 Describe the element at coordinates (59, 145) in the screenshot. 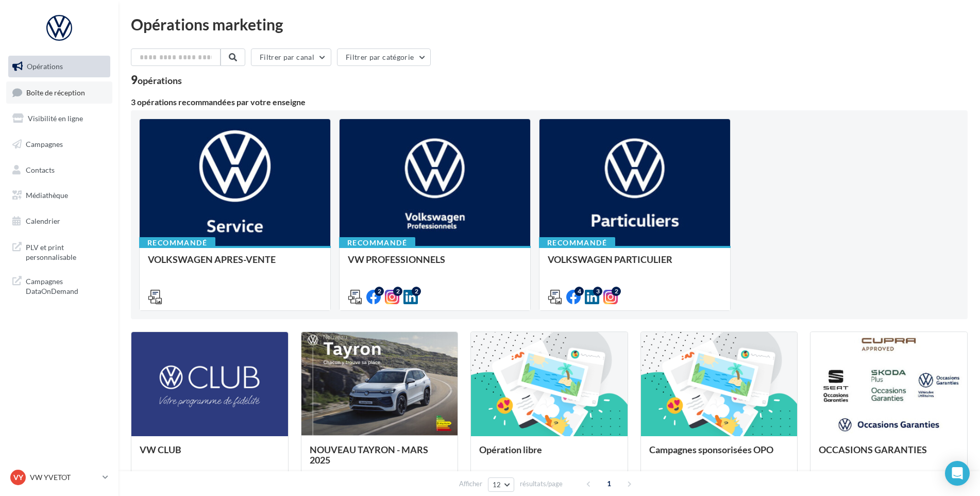

I see `a: Campagnes` at that location.